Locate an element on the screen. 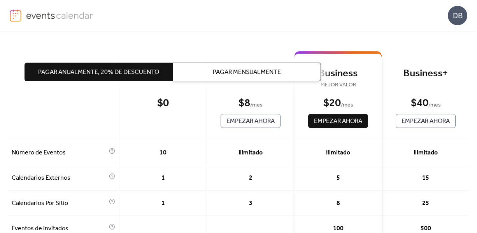 The width and height of the screenshot is (477, 233). button: Pagar Anualmente, 20% de descuento is located at coordinates (98, 72).